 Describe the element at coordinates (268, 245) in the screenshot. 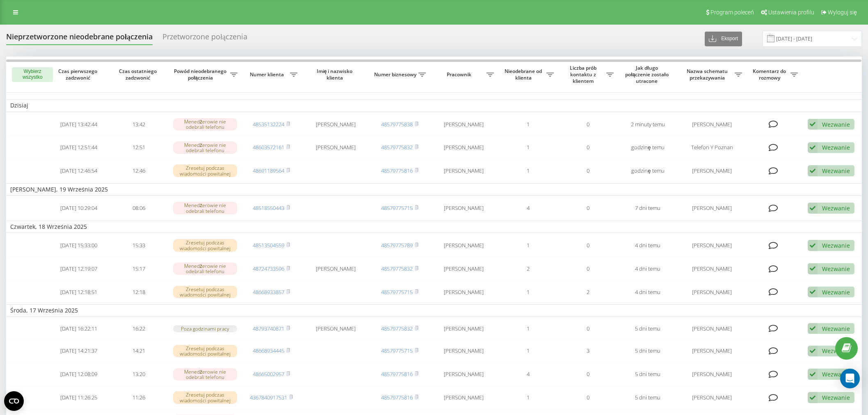

I see `a: 48513504559` at that location.